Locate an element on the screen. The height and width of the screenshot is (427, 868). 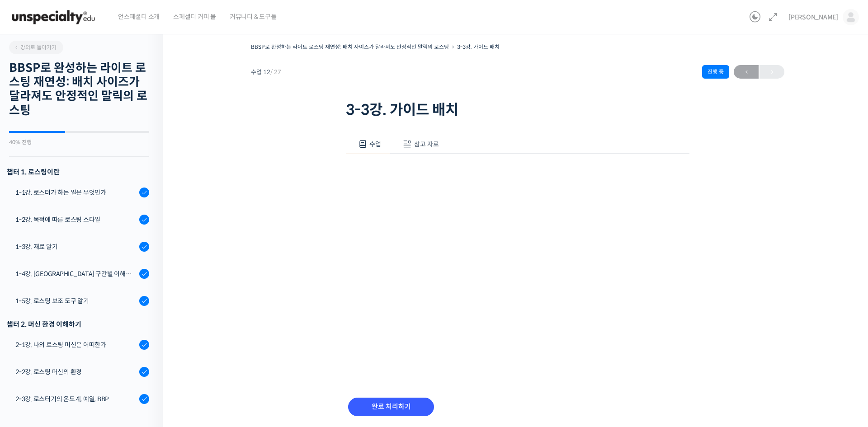
div: 2-2강. 로스팅 머신의 환경 is located at coordinates (76, 372).